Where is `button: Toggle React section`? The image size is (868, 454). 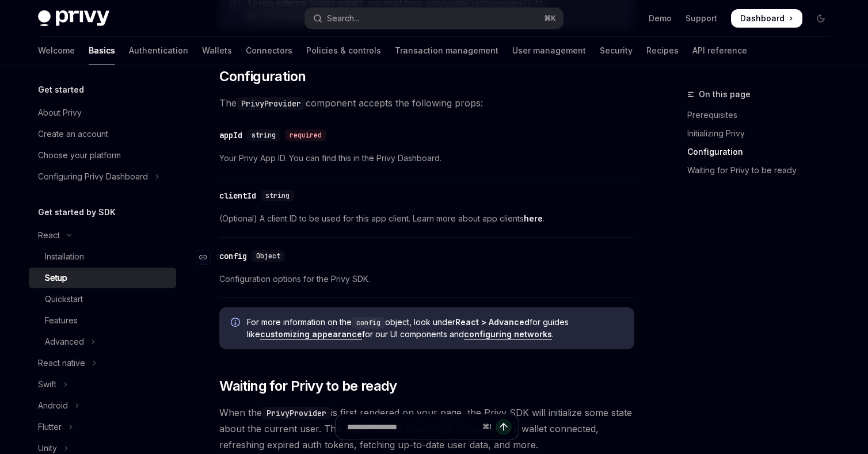
button: Toggle React section is located at coordinates (102, 235).